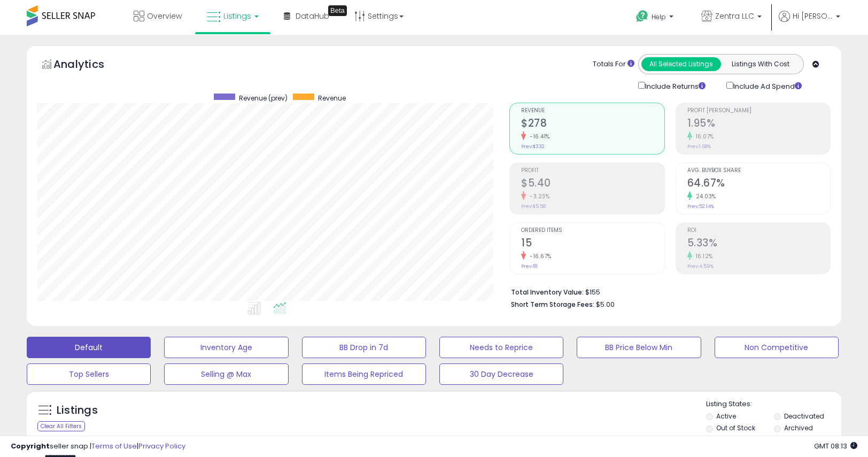  What do you see at coordinates (89, 347) in the screenshot?
I see `button: Default` at bounding box center [89, 347].